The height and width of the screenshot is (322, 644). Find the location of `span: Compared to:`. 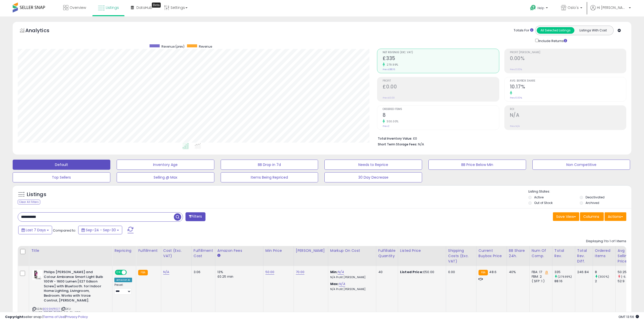

span: Compared to: is located at coordinates (65, 230).